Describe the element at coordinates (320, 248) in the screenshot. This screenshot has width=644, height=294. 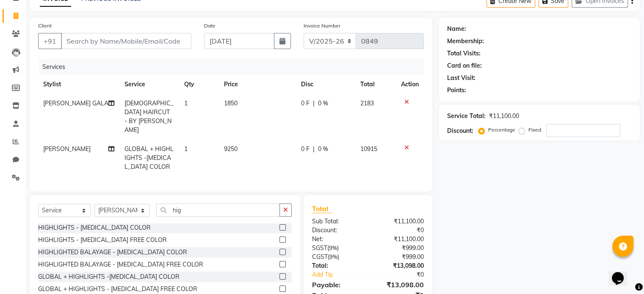
I see `span: SGST` at that location.